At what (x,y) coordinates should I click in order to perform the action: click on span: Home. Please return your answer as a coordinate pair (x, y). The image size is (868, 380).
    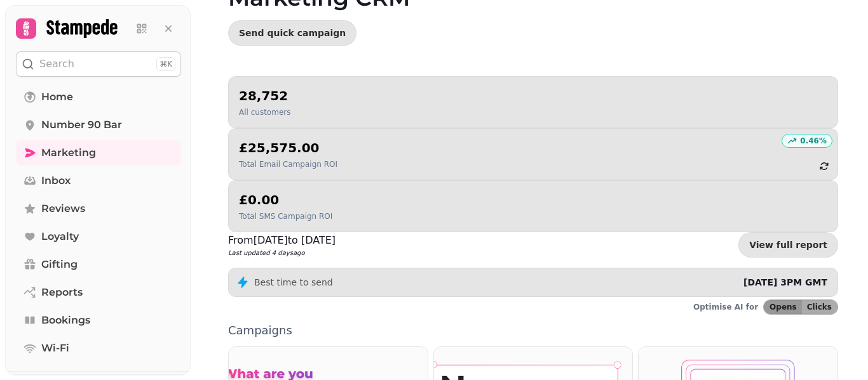
    Looking at the image, I should click on (57, 97).